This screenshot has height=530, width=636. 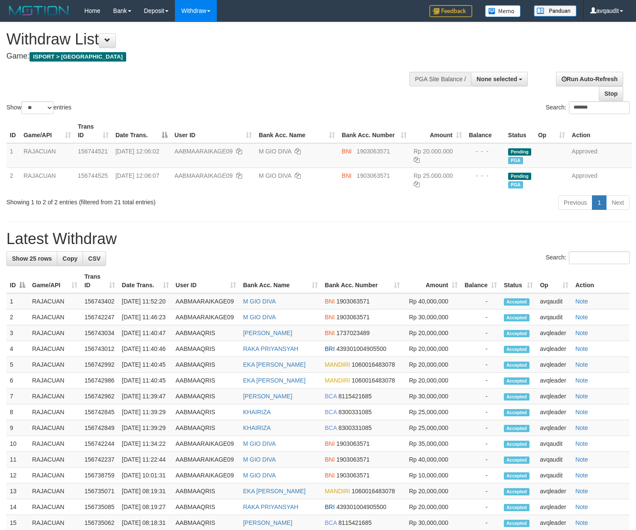 What do you see at coordinates (337, 365) in the screenshot?
I see `span: MANDIRI` at bounding box center [337, 365].